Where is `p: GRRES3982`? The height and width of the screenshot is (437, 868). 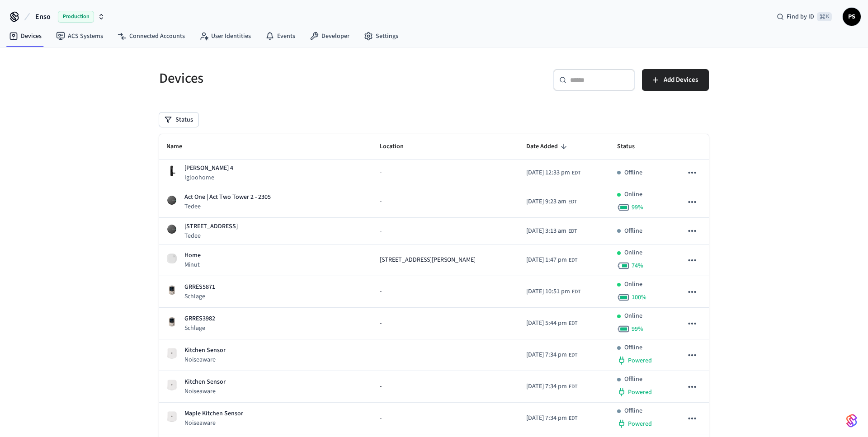 p: GRRES3982 is located at coordinates (200, 318).